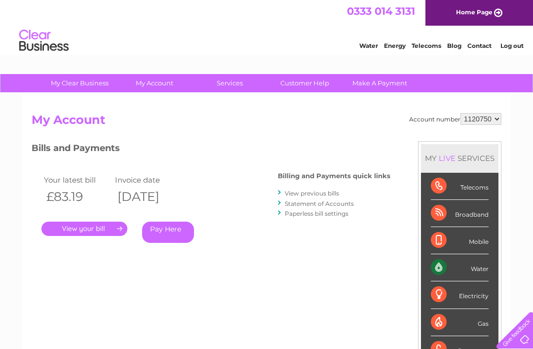 Image resolution: width=533 pixels, height=349 pixels. I want to click on a: 0333 014 3131, so click(381, 11).